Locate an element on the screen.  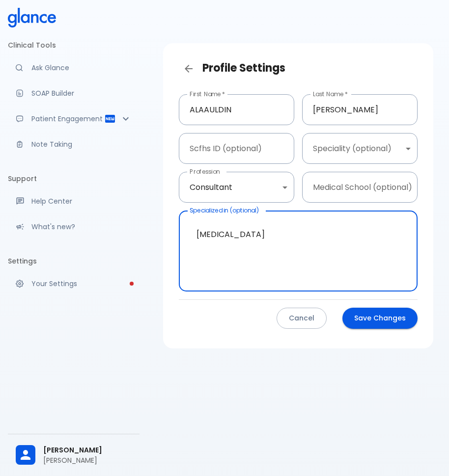
button: Cancel is located at coordinates (302, 318).